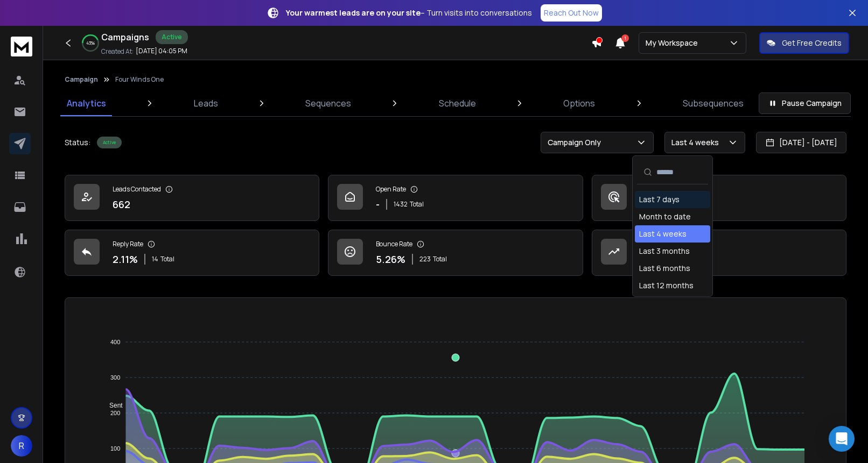 This screenshot has width=868, height=463. I want to click on p: Created At:, so click(117, 51).